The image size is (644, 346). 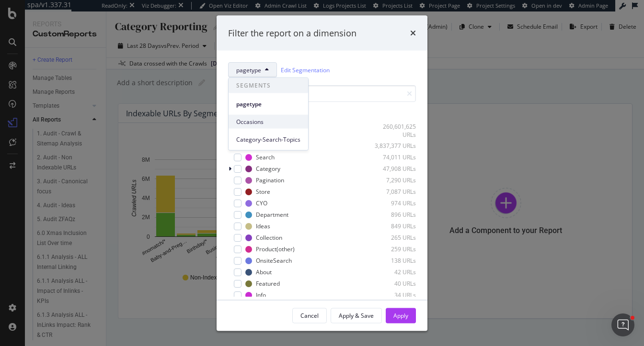 I want to click on div: Search, so click(x=265, y=157).